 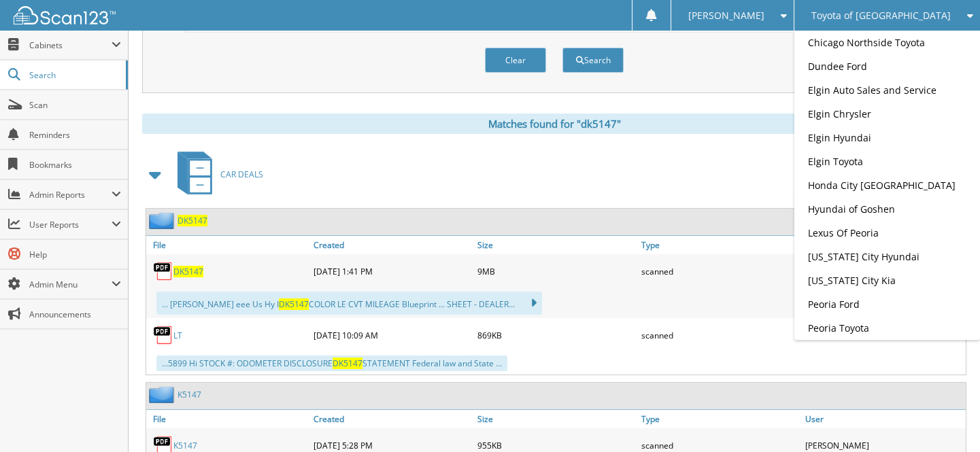 What do you see at coordinates (555, 271) in the screenshot?
I see `div: 9MB` at bounding box center [555, 271].